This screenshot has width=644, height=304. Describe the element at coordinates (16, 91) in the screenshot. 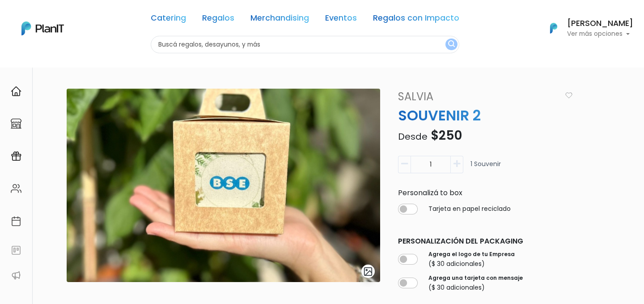

I see `img: home-e721727adea9d79c4d83392d1f703f7f8bce08238fde08b1acbfd93340b81755.svg` at that location.